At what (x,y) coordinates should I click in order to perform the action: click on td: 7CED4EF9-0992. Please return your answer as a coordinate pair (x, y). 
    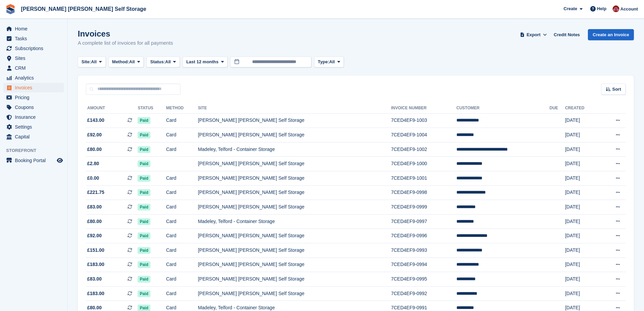
    Looking at the image, I should click on (424, 293).